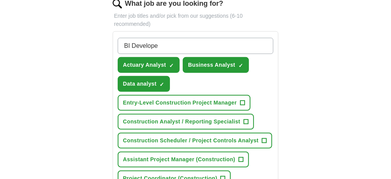 The image size is (391, 179). I want to click on span: Assistant Project Manager (Construction), so click(179, 160).